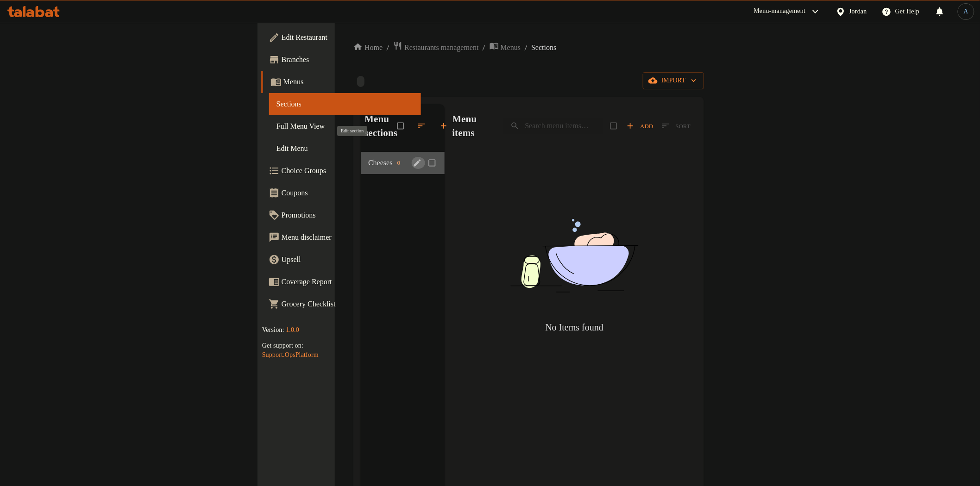 This screenshot has height=486, width=980. What do you see at coordinates (348, 304) in the screenshot?
I see `span: Grocery Checklist` at bounding box center [348, 304].